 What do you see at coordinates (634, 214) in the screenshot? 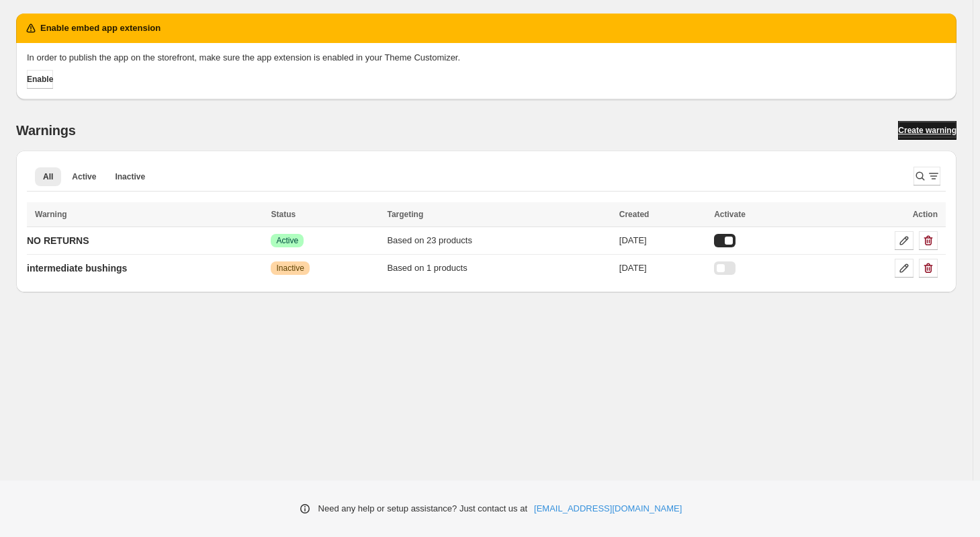
I see `span: Created` at bounding box center [634, 214].